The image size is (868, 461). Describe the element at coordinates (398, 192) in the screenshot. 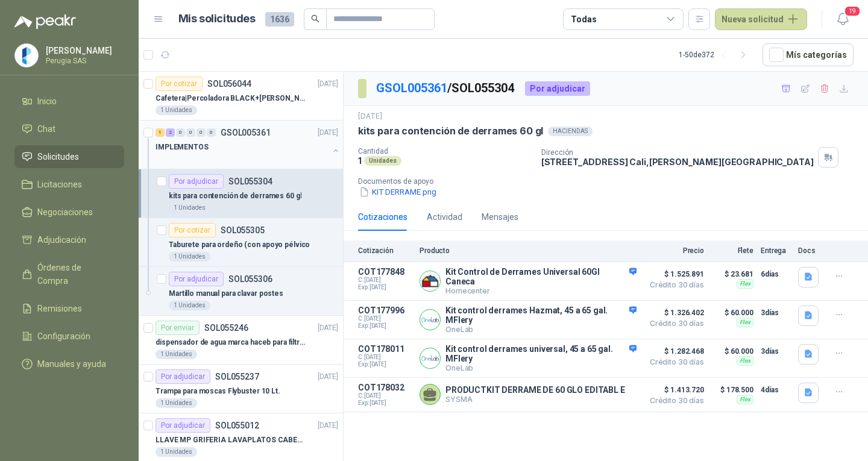

I see `button: KIT DERRAME.png` at that location.